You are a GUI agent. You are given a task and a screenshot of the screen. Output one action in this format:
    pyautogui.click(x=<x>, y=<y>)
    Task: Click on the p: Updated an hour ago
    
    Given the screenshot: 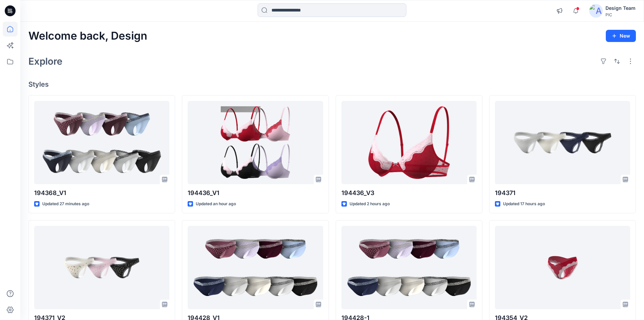 What is the action you would take?
    pyautogui.click(x=216, y=204)
    